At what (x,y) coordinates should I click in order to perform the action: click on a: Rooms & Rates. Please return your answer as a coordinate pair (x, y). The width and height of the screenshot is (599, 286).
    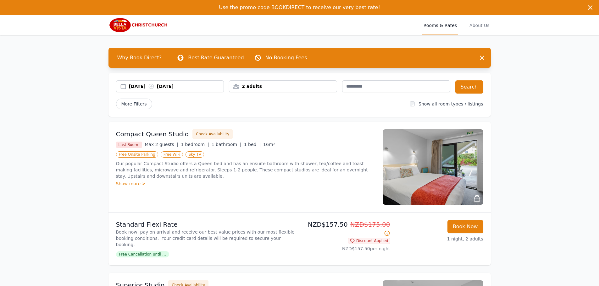
    Looking at the image, I should click on (440, 25).